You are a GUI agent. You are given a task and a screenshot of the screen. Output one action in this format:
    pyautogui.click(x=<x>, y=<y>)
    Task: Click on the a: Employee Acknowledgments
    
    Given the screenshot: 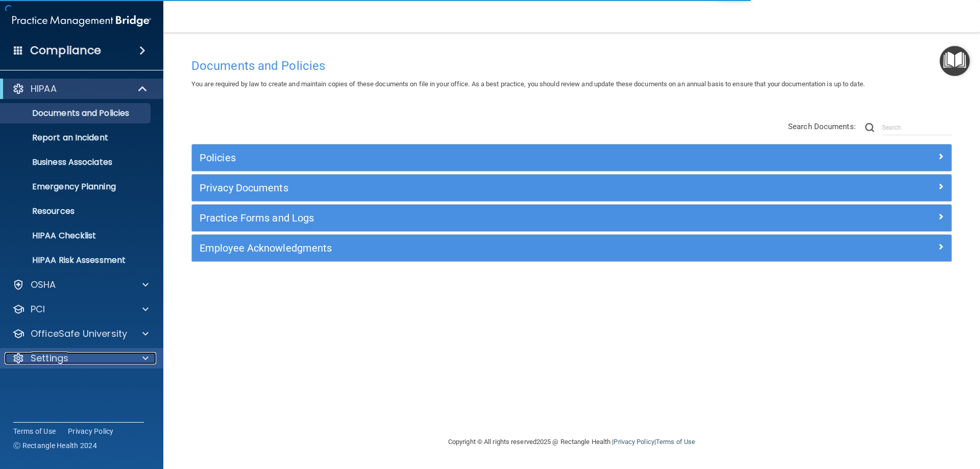 What is the action you would take?
    pyautogui.click(x=571, y=248)
    